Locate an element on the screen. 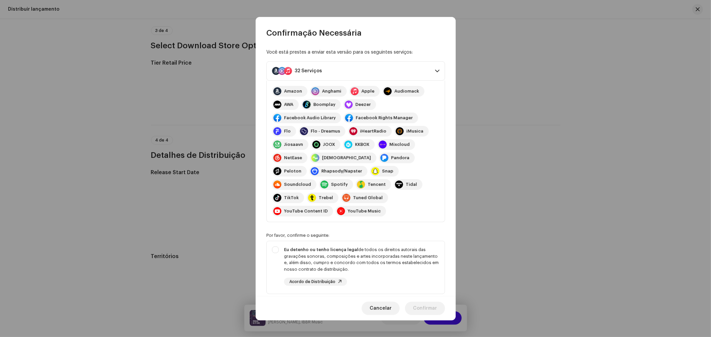  div: Pandora is located at coordinates (400, 158).